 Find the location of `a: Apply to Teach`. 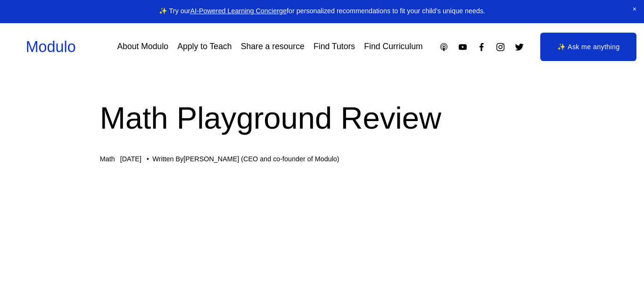

a: Apply to Teach is located at coordinates (204, 47).